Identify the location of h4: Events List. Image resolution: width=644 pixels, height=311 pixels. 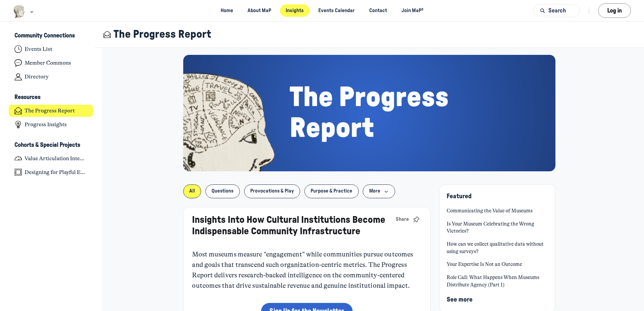
(38, 49).